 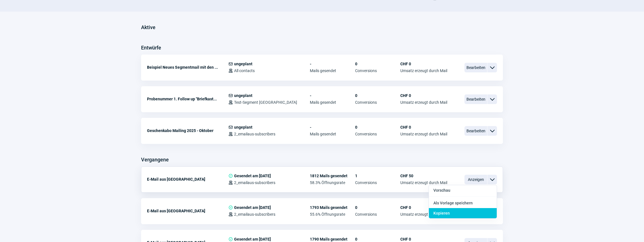 What do you see at coordinates (333, 183) in the screenshot?
I see `span: 58.3% Öffnungsrate` at bounding box center [333, 183].